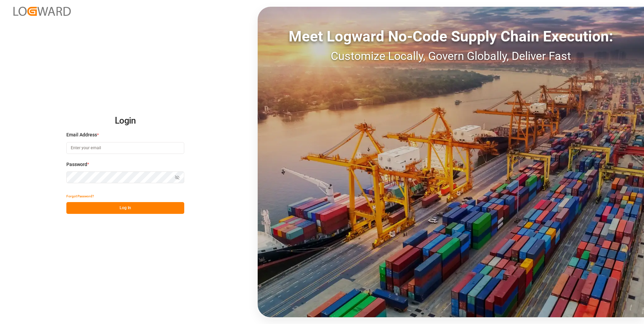 This screenshot has width=644, height=324. I want to click on span: Password, so click(76, 164).